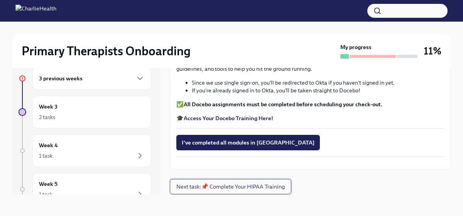 Image resolution: width=463 pixels, height=216 pixels. I want to click on h6: Week 5, so click(48, 184).